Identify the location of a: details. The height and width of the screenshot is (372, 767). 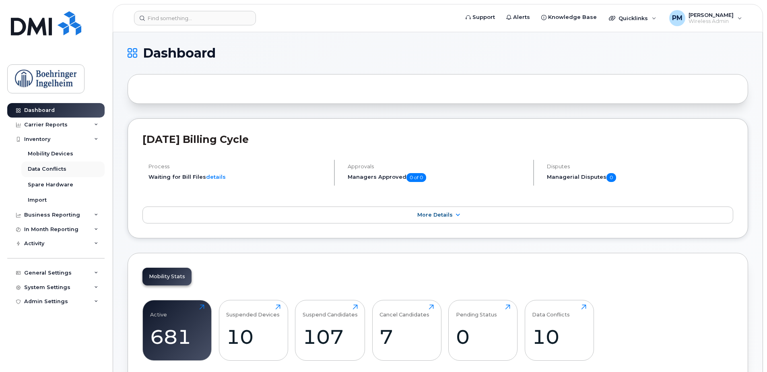
(216, 177).